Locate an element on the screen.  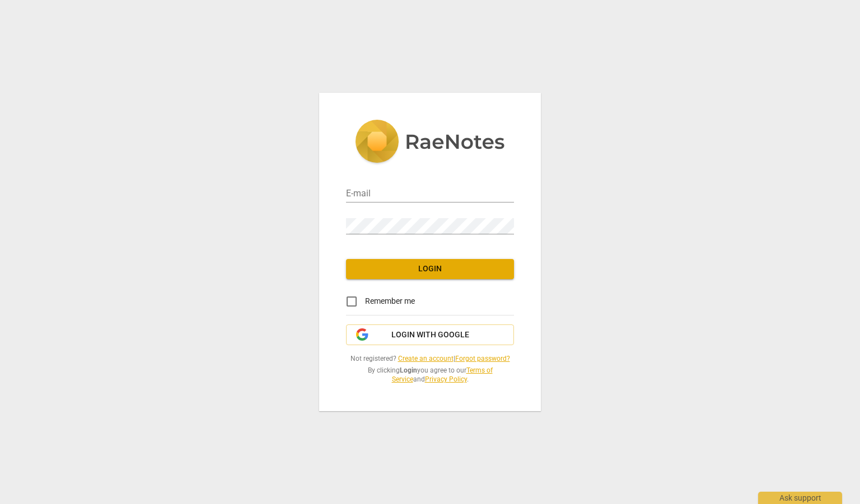
button: Login with Google is located at coordinates (430, 335).